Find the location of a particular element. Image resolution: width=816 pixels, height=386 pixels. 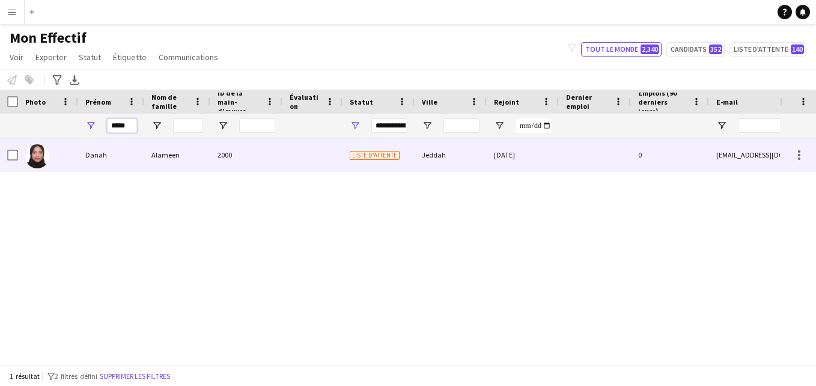

span: 140 is located at coordinates (798, 49).